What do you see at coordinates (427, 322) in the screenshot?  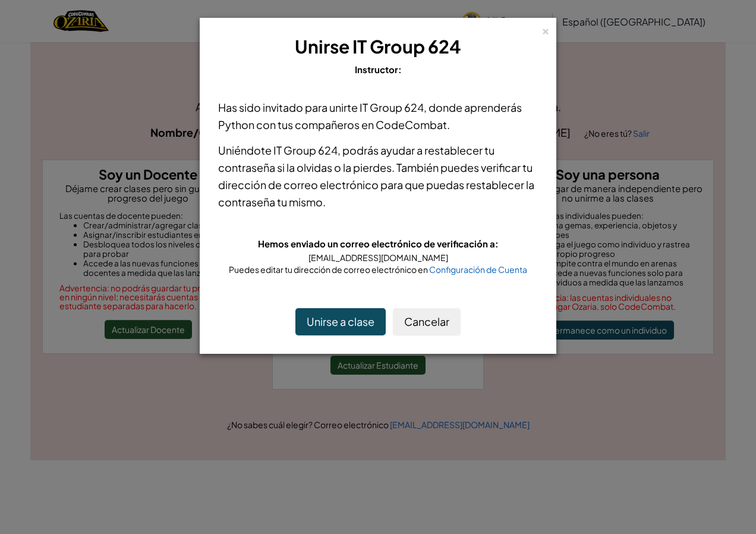 I see `button: Cancelar` at bounding box center [427, 322].